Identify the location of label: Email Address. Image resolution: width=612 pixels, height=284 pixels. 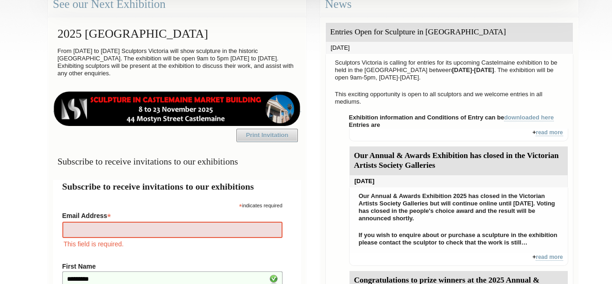
(172, 215).